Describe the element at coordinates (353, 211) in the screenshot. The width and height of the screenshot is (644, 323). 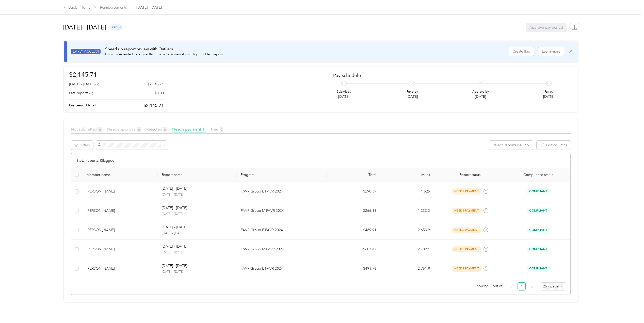
I see `td: $266.18` at that location.